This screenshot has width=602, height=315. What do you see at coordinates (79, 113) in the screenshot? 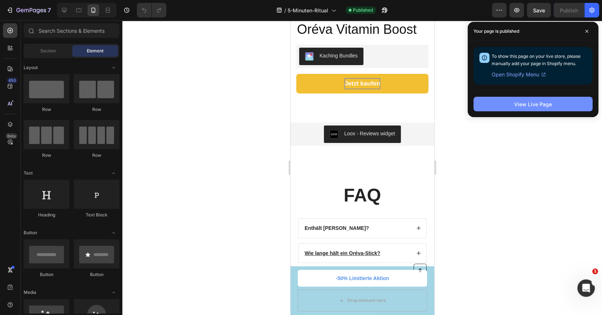
I see `div: Loox - Reviews widget` at bounding box center [79, 113].